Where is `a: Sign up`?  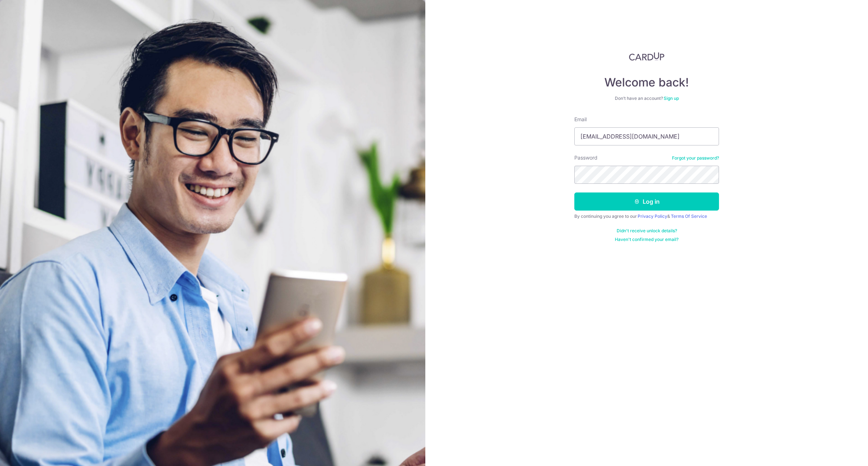 a: Sign up is located at coordinates (672, 98).